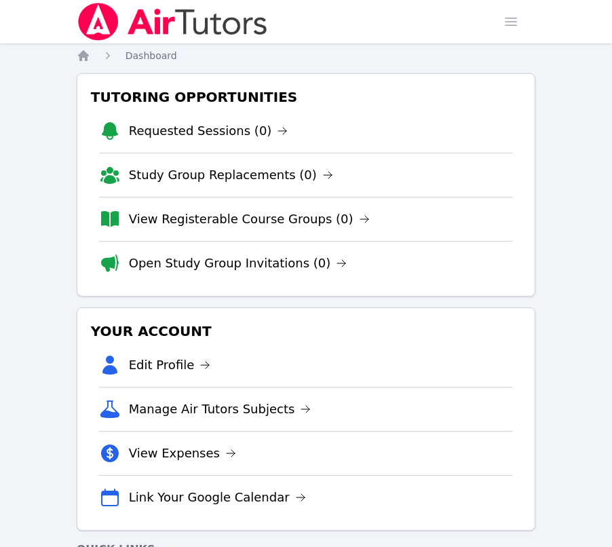 This screenshot has width=612, height=547. Describe the element at coordinates (249, 219) in the screenshot. I see `a: View Registerable Course Groups (0)` at that location.